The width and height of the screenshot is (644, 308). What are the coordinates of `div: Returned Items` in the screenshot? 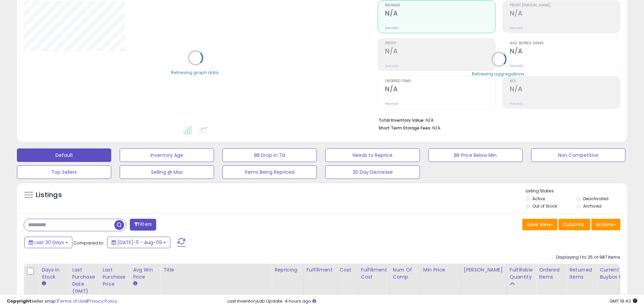 It's located at (581, 274).